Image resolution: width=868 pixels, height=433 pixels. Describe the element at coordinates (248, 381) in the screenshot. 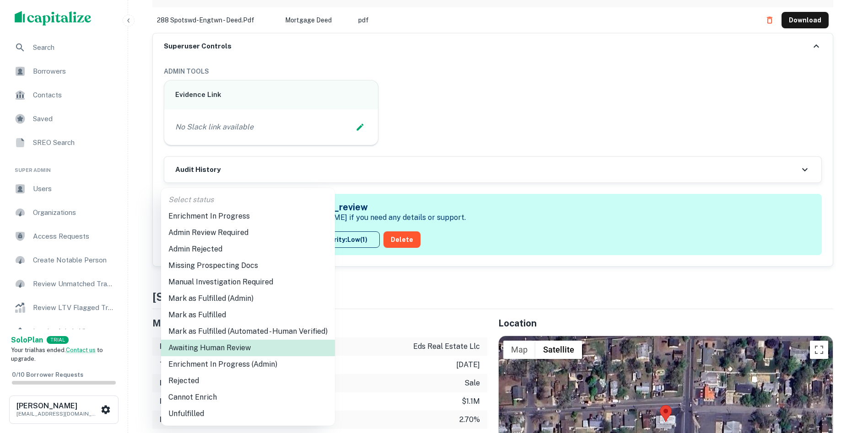

I see `li: Rejected` at that location.